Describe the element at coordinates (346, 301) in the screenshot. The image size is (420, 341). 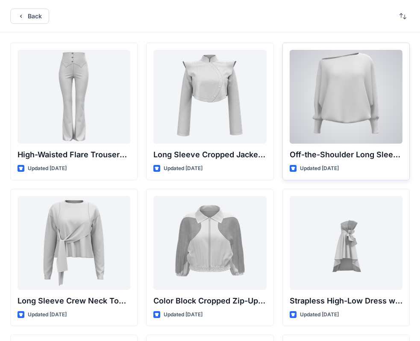
I see `p: Strapless High-Low Dress with Side Bow Detail` at that location.